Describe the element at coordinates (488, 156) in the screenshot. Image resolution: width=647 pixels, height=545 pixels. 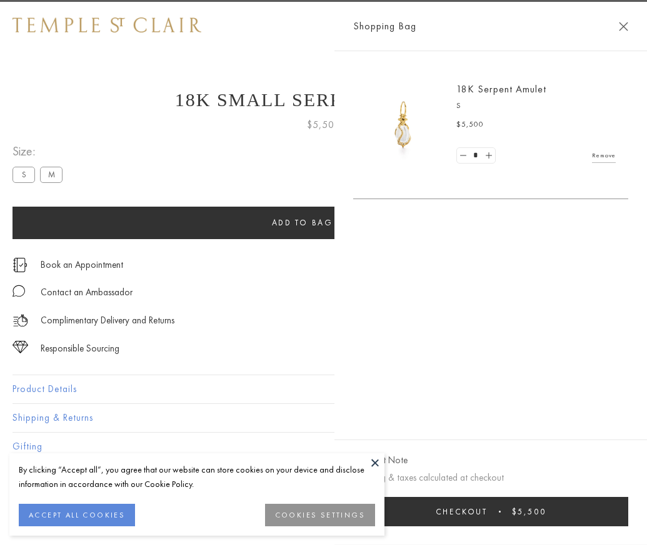
I see `a: Set quantity to 2` at that location.